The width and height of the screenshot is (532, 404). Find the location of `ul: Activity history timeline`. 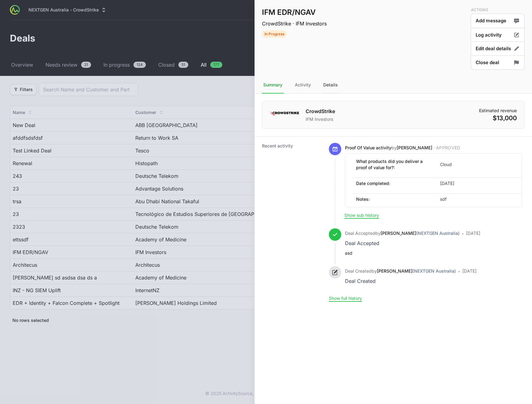

ul: Activity history timeline is located at coordinates (426, 219).